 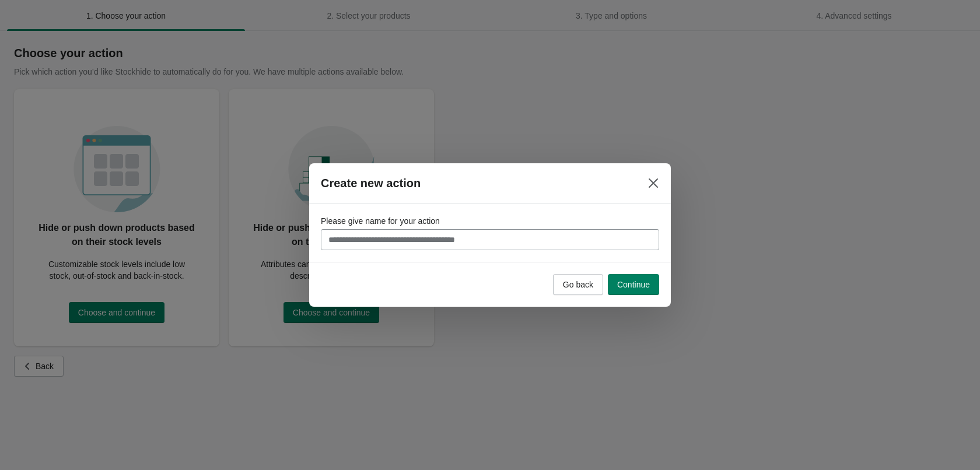 What do you see at coordinates (578, 284) in the screenshot?
I see `span: Go back` at bounding box center [578, 284].